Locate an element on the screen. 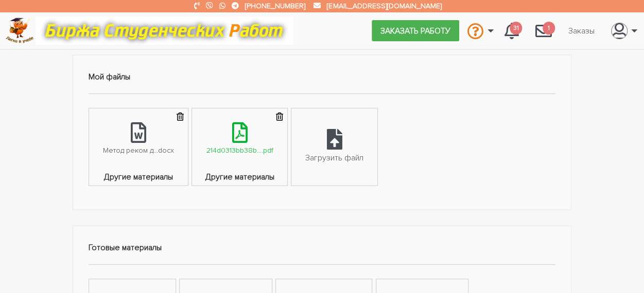 This screenshot has height=293, width=644. img: motto-12e01f5a76059d5f6a28199ef077b1f78e012cfde436ab5cf1d4517935686d32.gif is located at coordinates (164, 30).